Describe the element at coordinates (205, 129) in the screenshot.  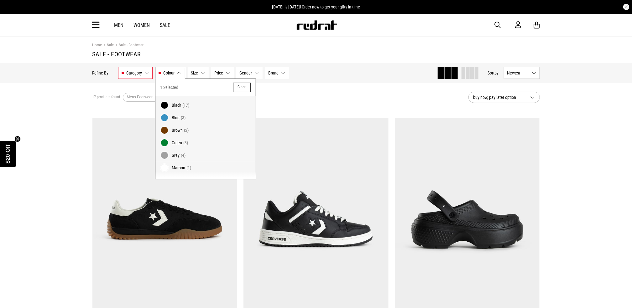
I see `div: Colour` at that location.